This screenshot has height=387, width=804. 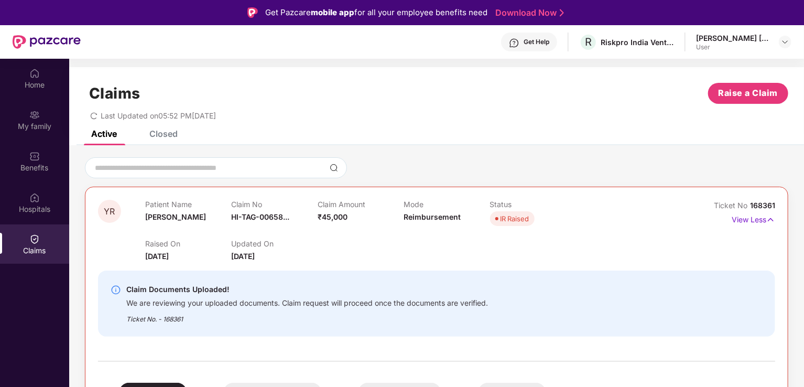 What do you see at coordinates (432, 216) in the screenshot?
I see `span: Reimbursement` at bounding box center [432, 216].